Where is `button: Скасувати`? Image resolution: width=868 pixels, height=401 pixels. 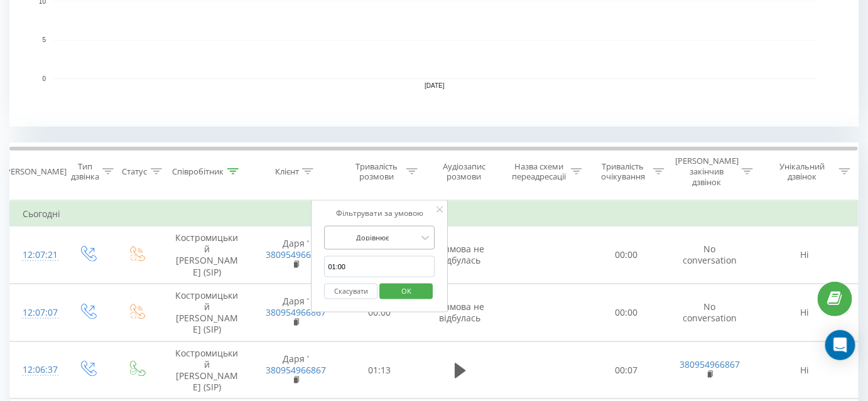
button: Скасувати is located at coordinates (351, 291).